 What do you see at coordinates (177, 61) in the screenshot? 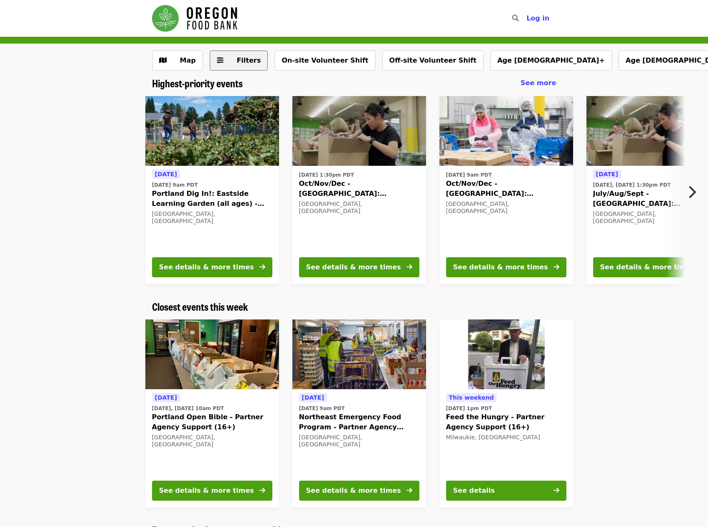
I see `button: Show map view` at bounding box center [177, 61].